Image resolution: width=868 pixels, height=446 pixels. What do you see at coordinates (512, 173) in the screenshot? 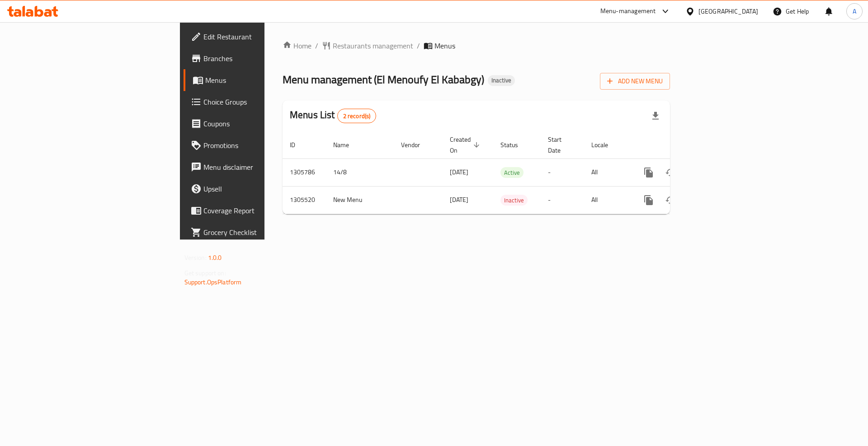
I see `span: Active` at bounding box center [512, 173].